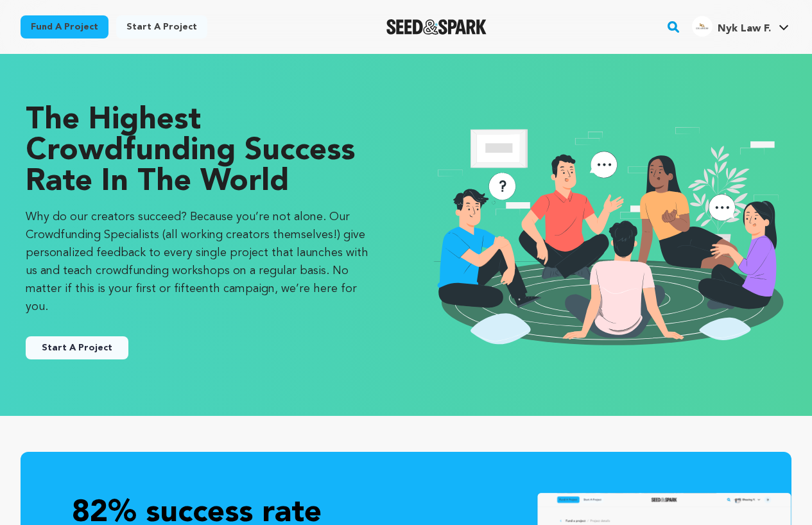 The width and height of the screenshot is (812, 525). Describe the element at coordinates (702, 27) in the screenshot. I see `img: ba8661a6e3ea9c1b.png` at that location.